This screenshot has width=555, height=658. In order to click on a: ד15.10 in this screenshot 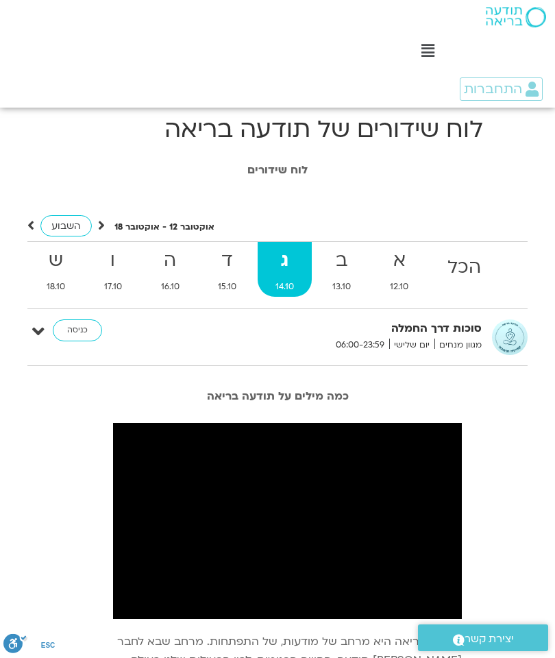, I will do `click(228, 269)`.